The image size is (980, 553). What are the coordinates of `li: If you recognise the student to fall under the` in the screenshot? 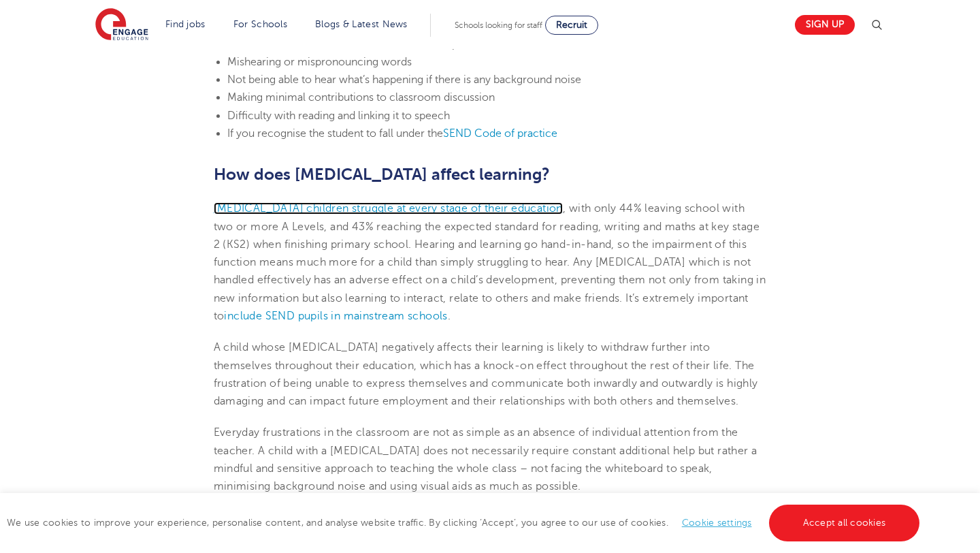 It's located at (496, 134).